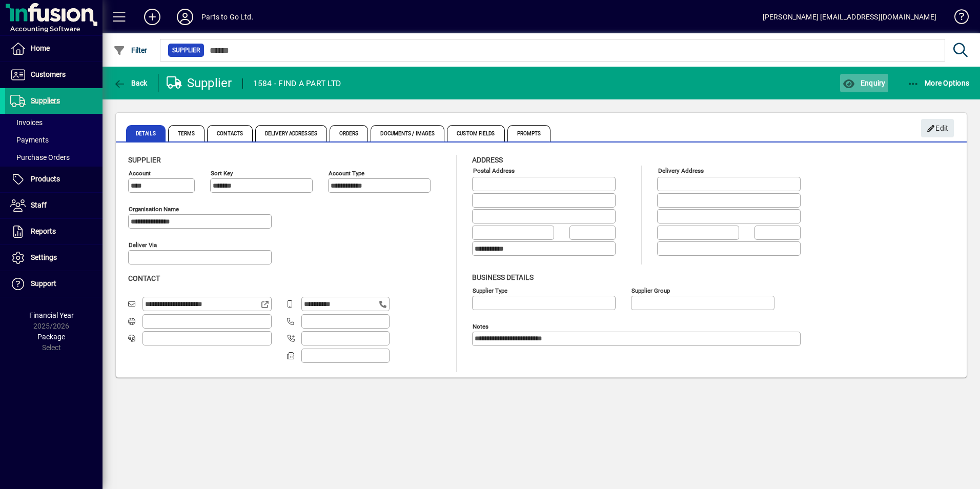 Image resolution: width=980 pixels, height=489 pixels. I want to click on mat-label: Organisation name, so click(154, 209).